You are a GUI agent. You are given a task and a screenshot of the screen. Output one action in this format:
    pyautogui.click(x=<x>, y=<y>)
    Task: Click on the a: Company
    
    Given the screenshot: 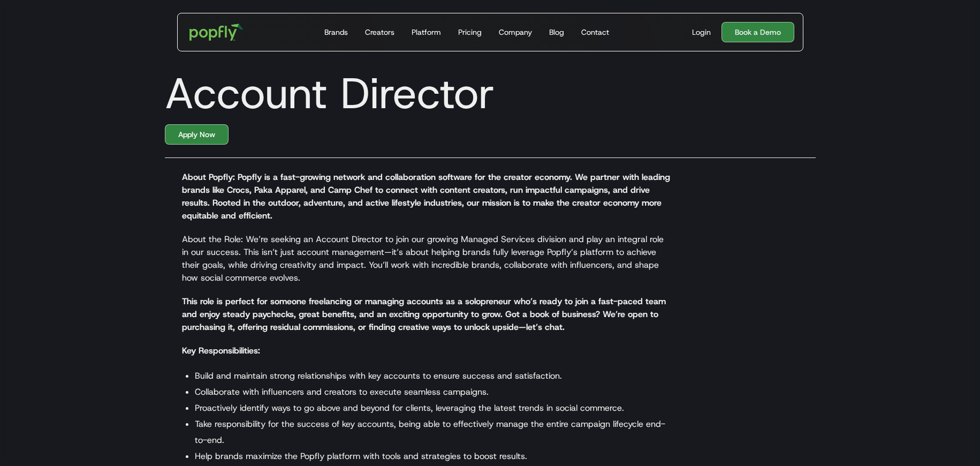 What is the action you would take?
    pyautogui.click(x=516, y=32)
    